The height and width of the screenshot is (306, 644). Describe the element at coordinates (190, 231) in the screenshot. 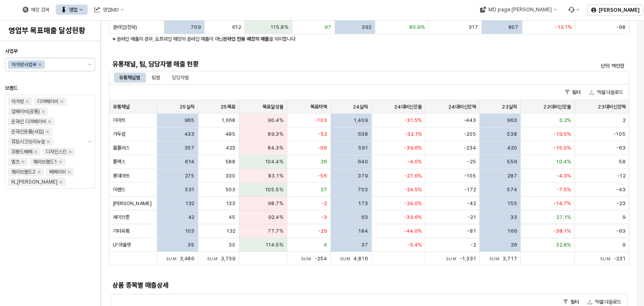

I see `span: 103` at that location.